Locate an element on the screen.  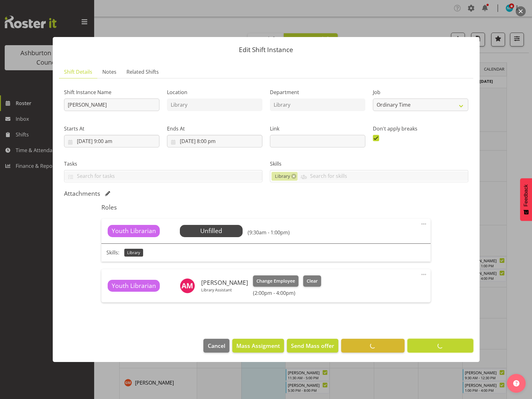
span: Feedback is located at coordinates (526, 195).